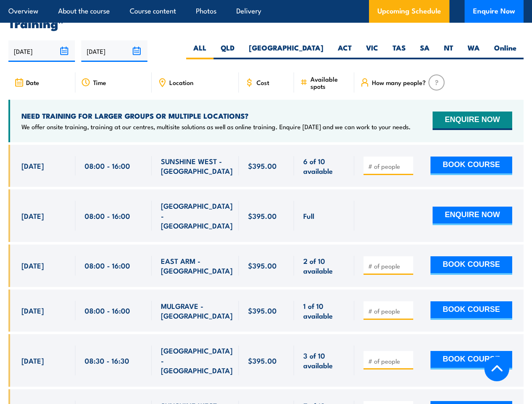  Describe the element at coordinates (200, 51) in the screenshot. I see `label: ALL` at that location.